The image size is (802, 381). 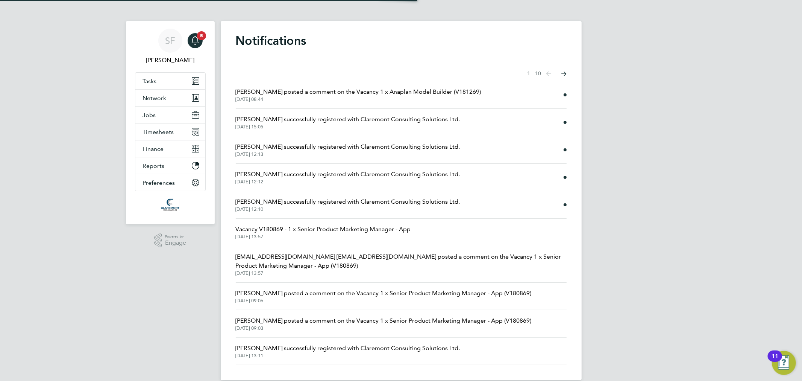 What do you see at coordinates (170, 123) in the screenshot?
I see `nav: Main navigation` at bounding box center [170, 123].